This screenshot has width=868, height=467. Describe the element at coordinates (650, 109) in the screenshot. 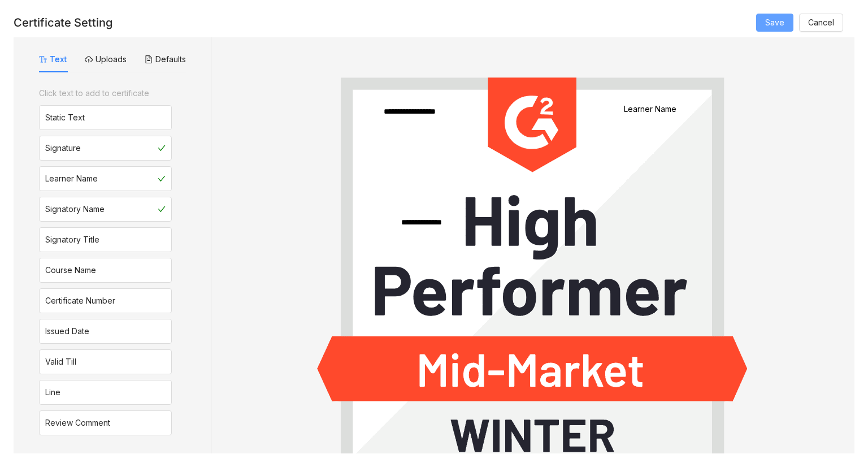

I see `gtmb-token-detail: Learner Name` at that location.